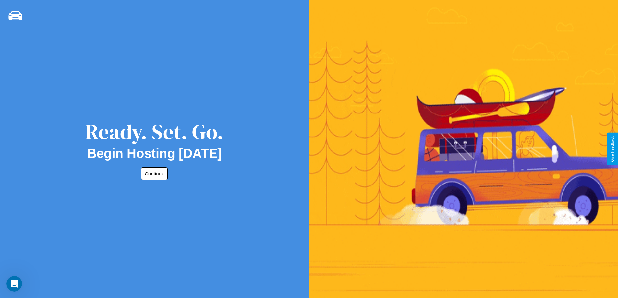 The image size is (618, 298). Describe the element at coordinates (613, 149) in the screenshot. I see `div: Give Feedback` at that location.